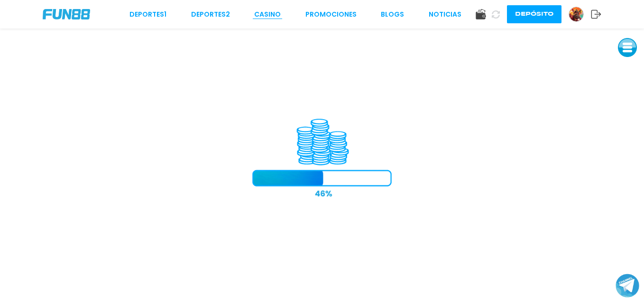 Image resolution: width=644 pixels, height=305 pixels. What do you see at coordinates (67, 14) in the screenshot?
I see `img: Company Logo` at bounding box center [67, 14].